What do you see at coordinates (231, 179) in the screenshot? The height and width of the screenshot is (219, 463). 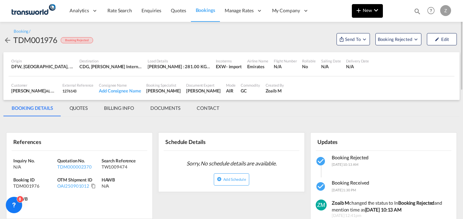 I see `button: icon-plus-circleAdd Schedule` at bounding box center [231, 179].